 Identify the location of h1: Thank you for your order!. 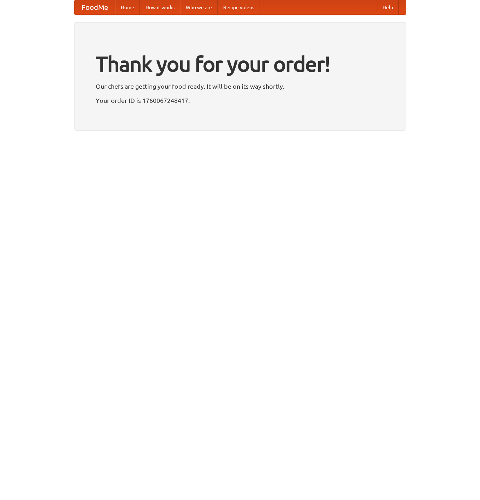
(240, 64).